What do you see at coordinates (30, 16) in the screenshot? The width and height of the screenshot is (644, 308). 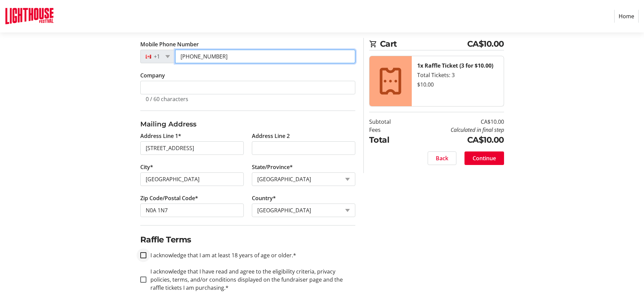 I see `img: Lighthouse Festival's Logo` at bounding box center [30, 16].